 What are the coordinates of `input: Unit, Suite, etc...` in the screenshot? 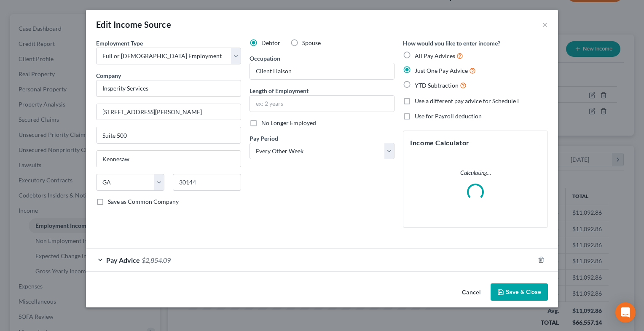 It's located at (168, 135).